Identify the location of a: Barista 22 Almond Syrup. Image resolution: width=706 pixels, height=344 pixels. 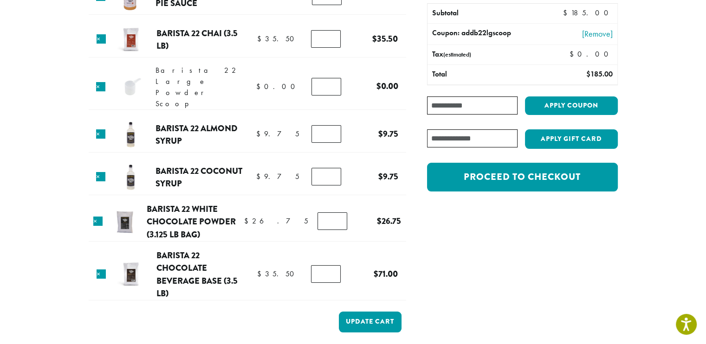
(196, 135).